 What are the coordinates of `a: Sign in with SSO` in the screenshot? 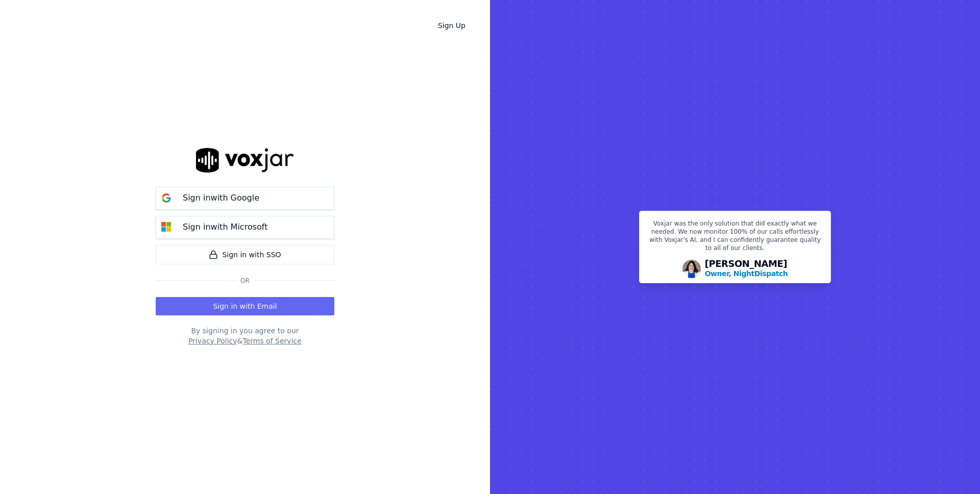 It's located at (245, 255).